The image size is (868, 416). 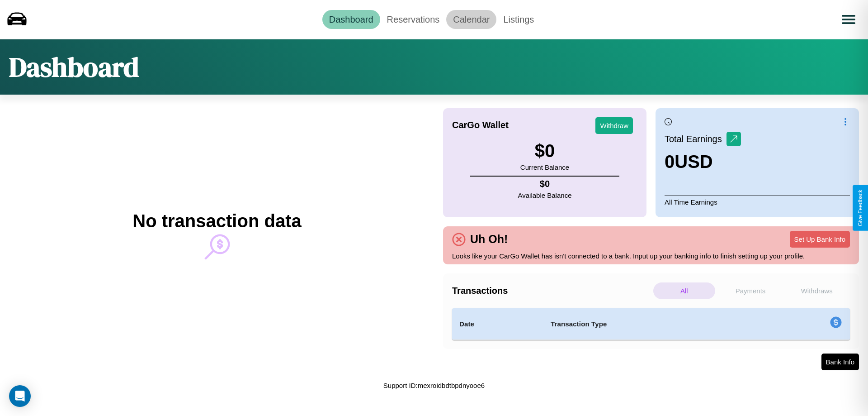 What do you see at coordinates (614, 125) in the screenshot?
I see `button: Withdraw` at bounding box center [614, 125].